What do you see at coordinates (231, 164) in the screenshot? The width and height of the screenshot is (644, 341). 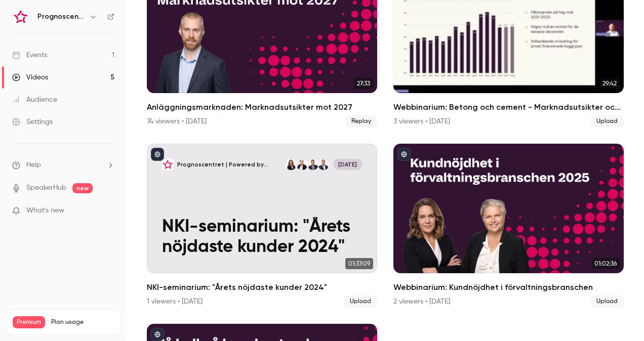 I see `p: Prognoscentret | Powered by Hubexo` at bounding box center [231, 164].